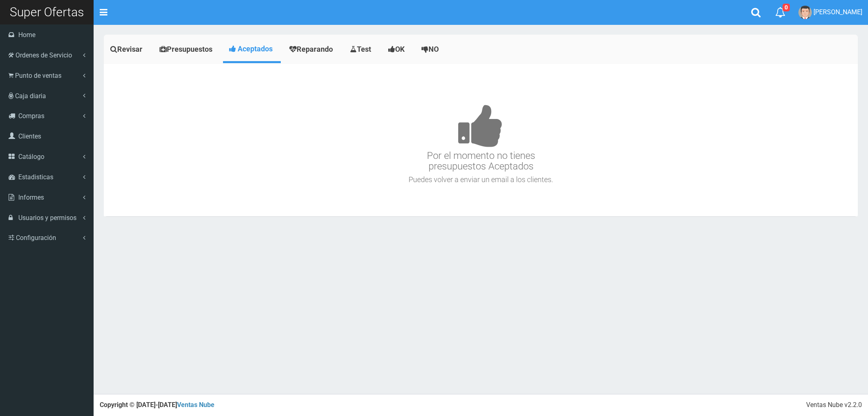  Describe the element at coordinates (36, 177) in the screenshot. I see `span: Estadisticas` at that location.